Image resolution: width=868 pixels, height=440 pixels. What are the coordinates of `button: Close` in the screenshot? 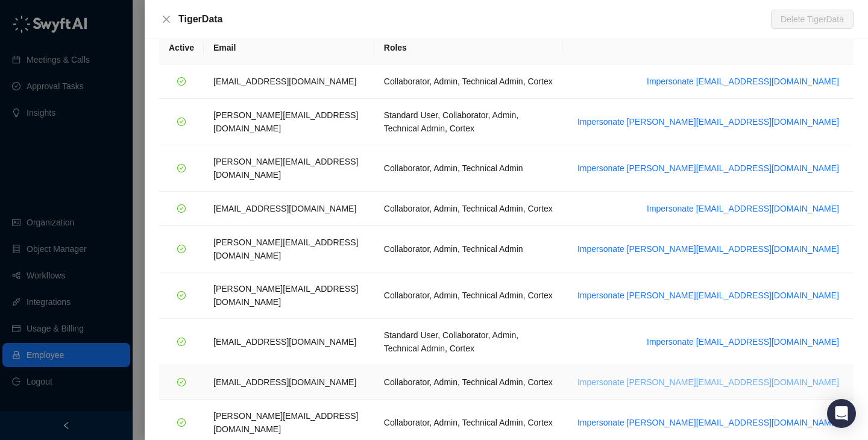 It's located at (166, 19).